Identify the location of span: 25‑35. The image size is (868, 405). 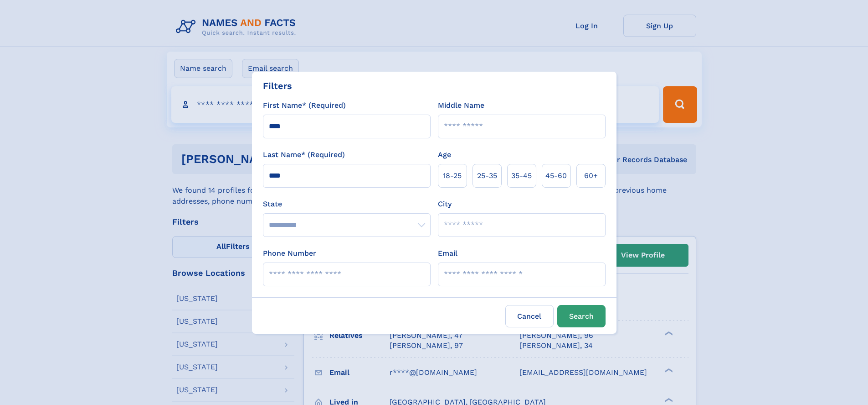
(488, 175).